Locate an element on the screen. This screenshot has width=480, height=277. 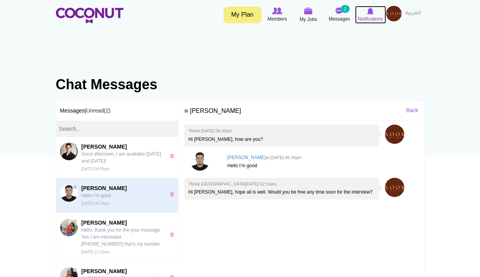
small: 2 is located at coordinates (345, 9).